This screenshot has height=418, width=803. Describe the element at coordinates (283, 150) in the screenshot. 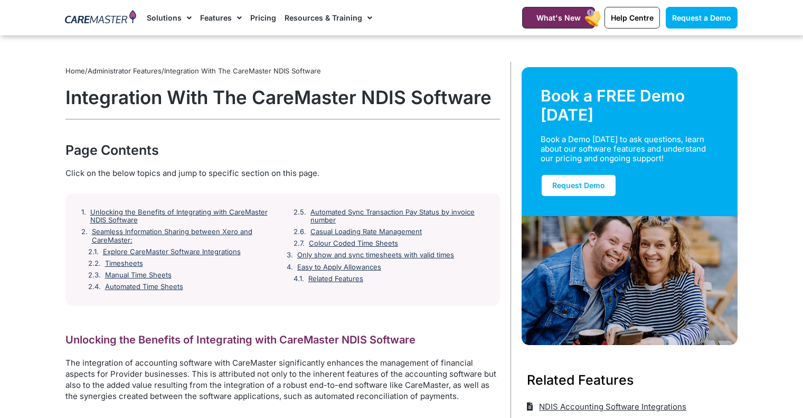

I see `div: Page Contents` at that location.